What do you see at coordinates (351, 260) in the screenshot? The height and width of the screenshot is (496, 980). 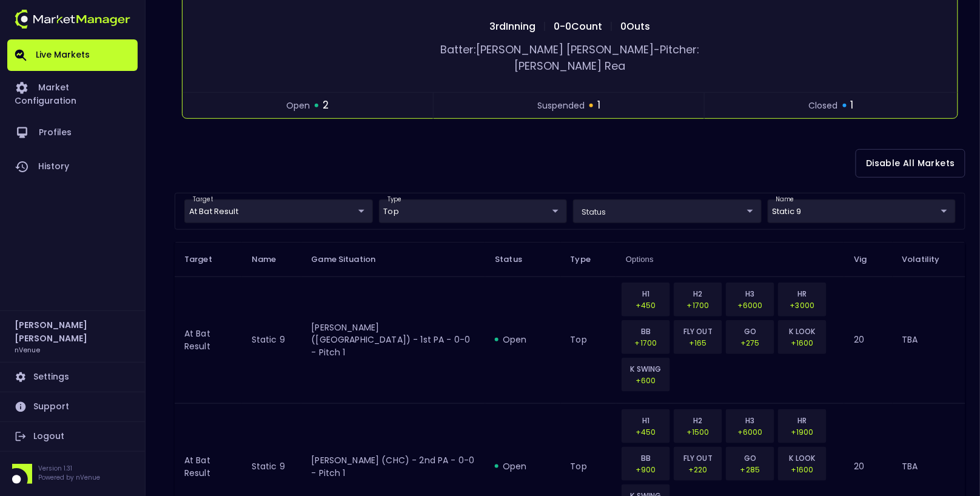 I see `span: Game Situation` at bounding box center [351, 260].